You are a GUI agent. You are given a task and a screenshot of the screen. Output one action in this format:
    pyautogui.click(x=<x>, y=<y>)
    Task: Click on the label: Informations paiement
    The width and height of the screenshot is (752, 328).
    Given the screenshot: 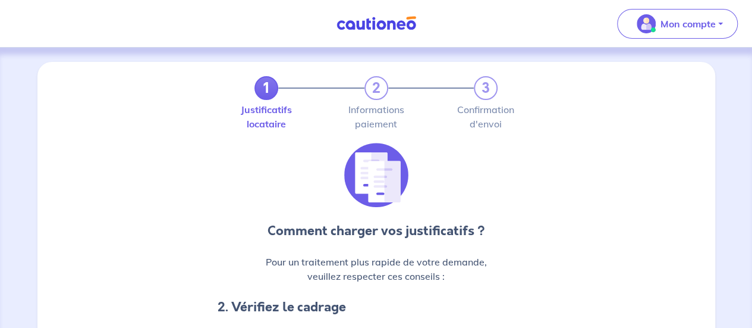 What is the action you would take?
    pyautogui.click(x=376, y=117)
    